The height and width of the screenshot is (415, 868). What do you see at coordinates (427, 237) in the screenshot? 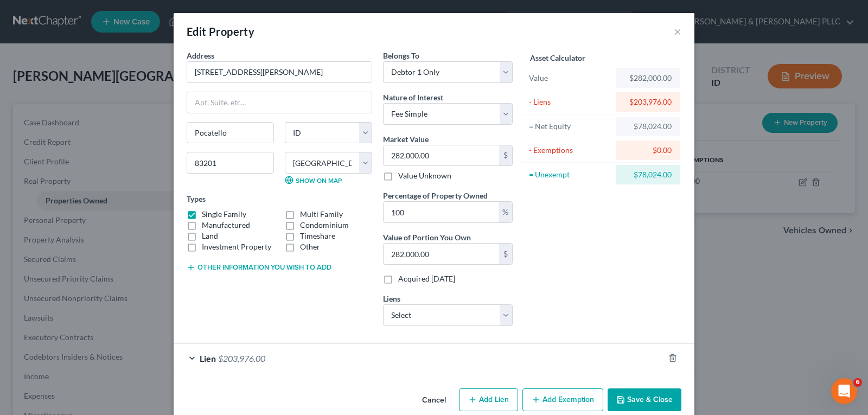
I see `label: Value of Portion You Own` at bounding box center [427, 237].